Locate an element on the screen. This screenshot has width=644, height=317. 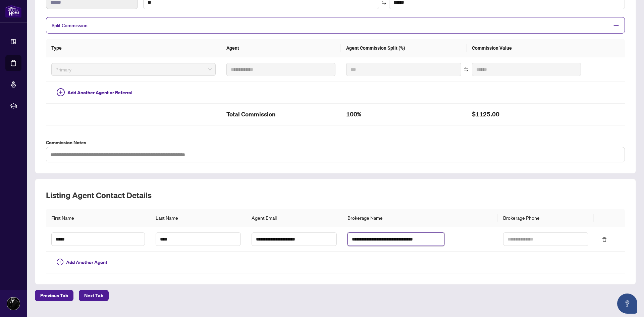
label: Commission Notes is located at coordinates (335, 143).